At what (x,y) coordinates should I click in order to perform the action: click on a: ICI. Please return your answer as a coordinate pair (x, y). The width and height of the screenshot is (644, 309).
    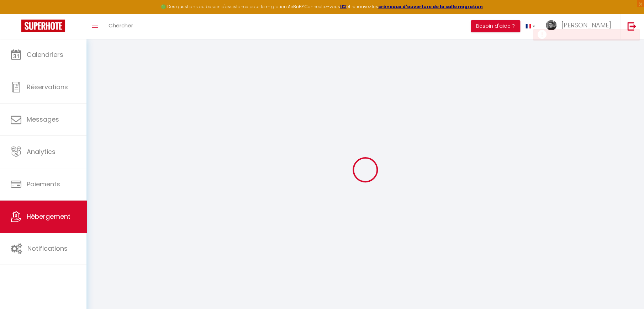
    Looking at the image, I should click on (343, 6).